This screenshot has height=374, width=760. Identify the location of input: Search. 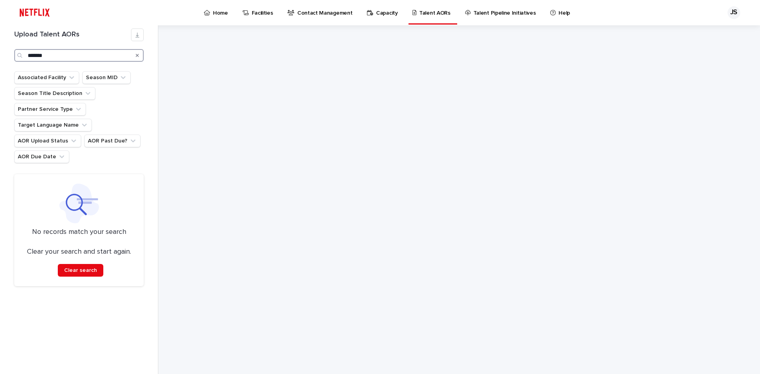
(79, 55).